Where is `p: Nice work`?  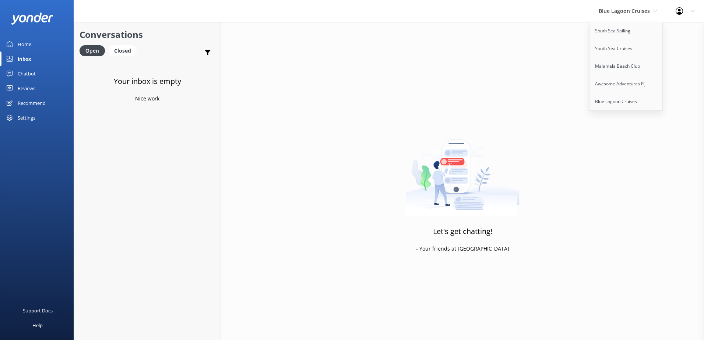
p: Nice work is located at coordinates (147, 99).